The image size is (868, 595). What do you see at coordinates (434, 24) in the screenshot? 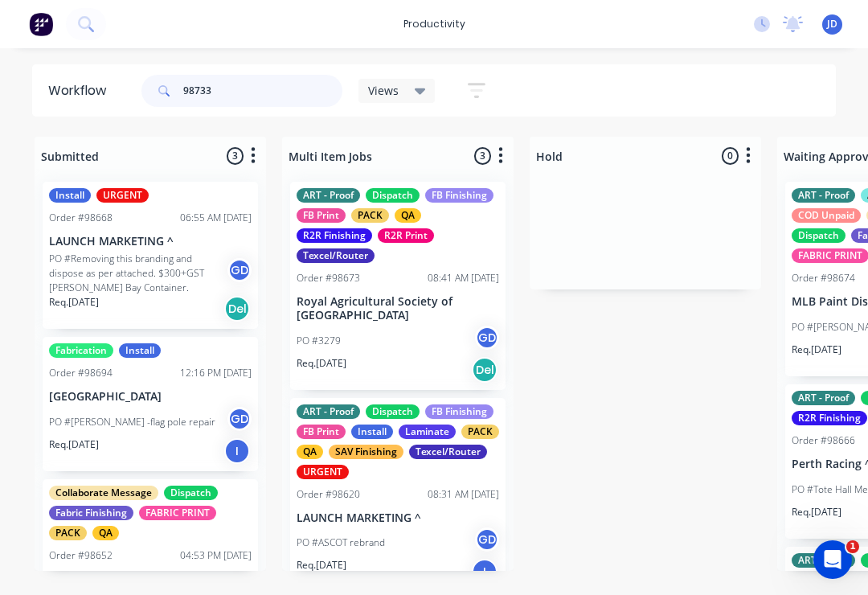
I see `div: productivity` at bounding box center [434, 24].